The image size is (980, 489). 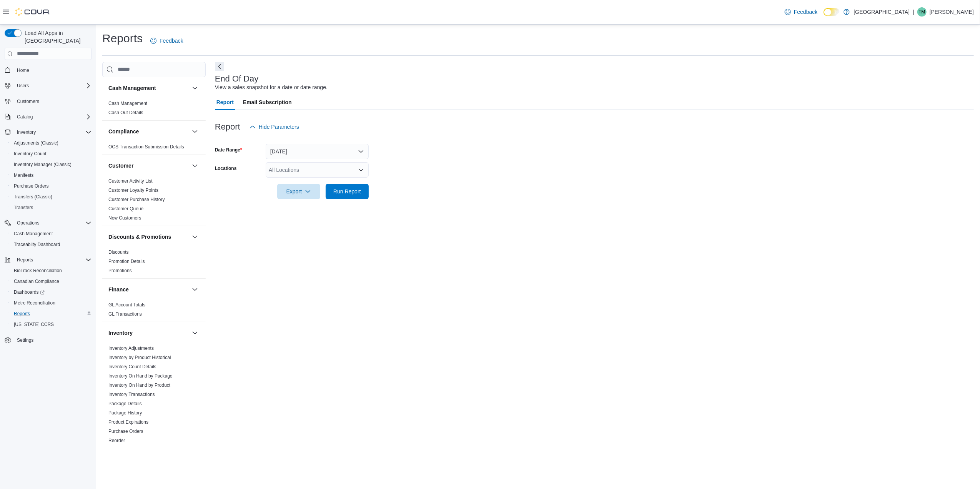 I want to click on h3: Finance, so click(x=118, y=289).